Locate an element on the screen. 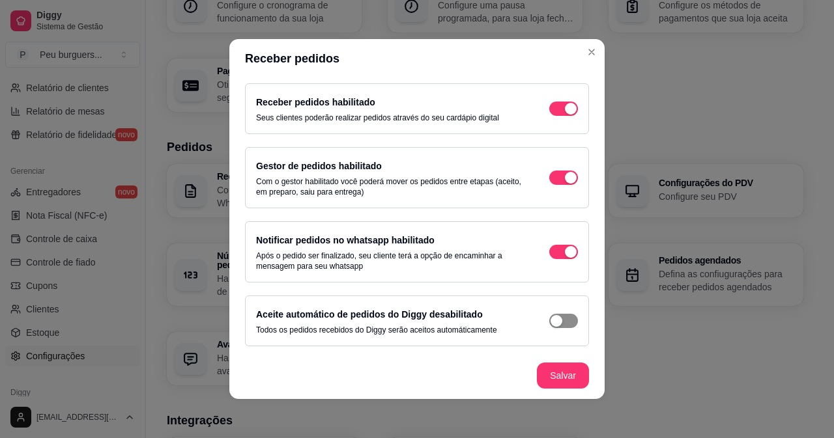 The height and width of the screenshot is (438, 834). p: Após o pedido ser finalizado, seu cliente terá a opção de encaminhar a mensagem para seu whatsapp is located at coordinates (390, 261).